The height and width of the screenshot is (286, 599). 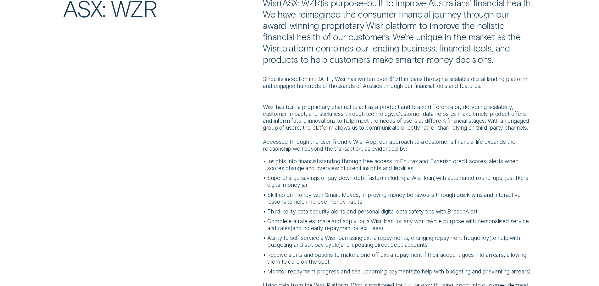 I want to click on p: Skill up on money with Smart Moves, improving money behaviours through quick wins and interactive..., so click(x=401, y=199).